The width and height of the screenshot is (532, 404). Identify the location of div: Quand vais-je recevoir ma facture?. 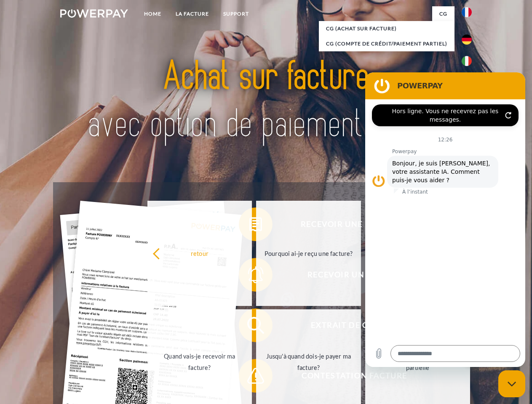
(200, 362).